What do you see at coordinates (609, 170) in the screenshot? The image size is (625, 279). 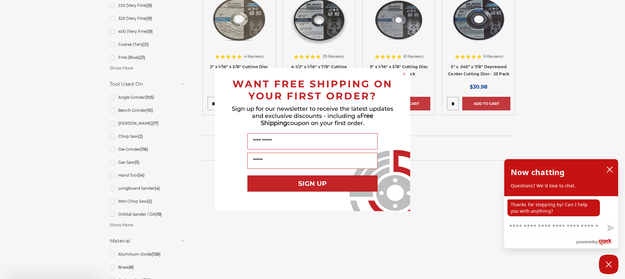 I see `button: close chatbox` at bounding box center [609, 170].